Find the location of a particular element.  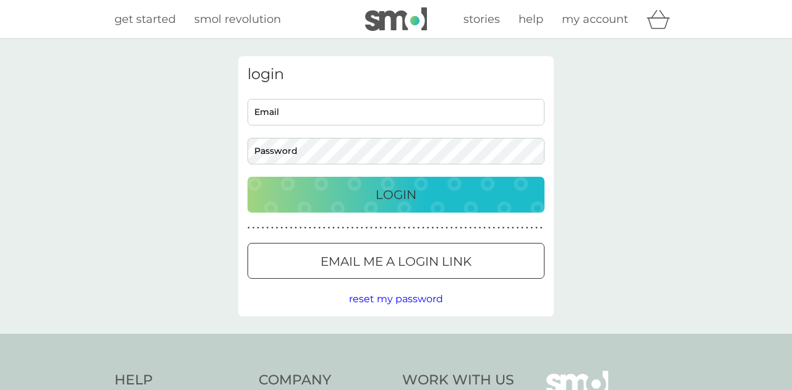

a: smol revolution is located at coordinates (238, 19).